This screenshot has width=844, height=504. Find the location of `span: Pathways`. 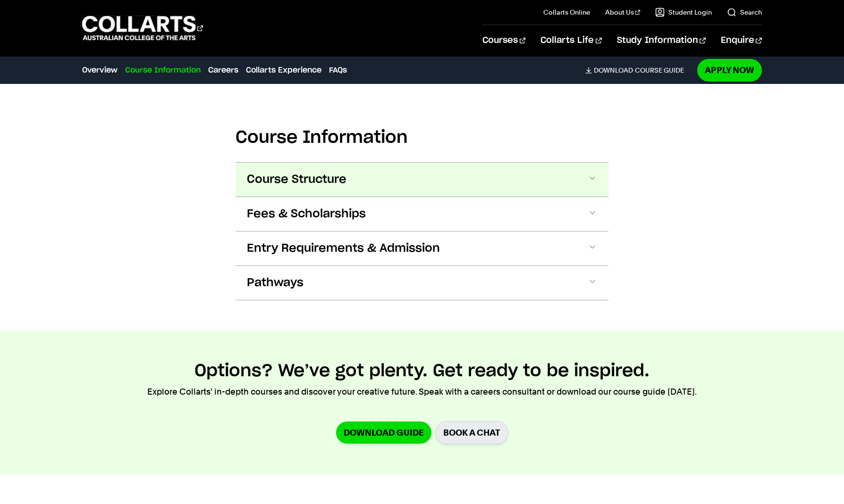

span: Pathways is located at coordinates (275, 283).